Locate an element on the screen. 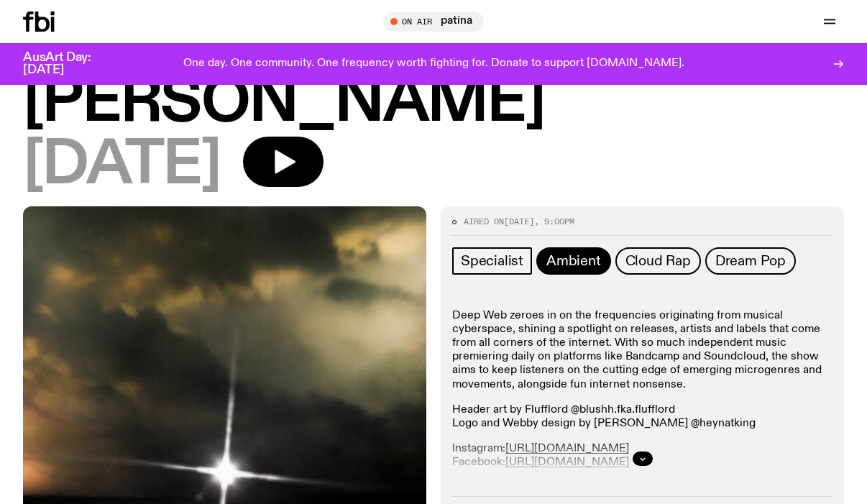 This screenshot has height=504, width=867. span: Specialist is located at coordinates (491, 260).